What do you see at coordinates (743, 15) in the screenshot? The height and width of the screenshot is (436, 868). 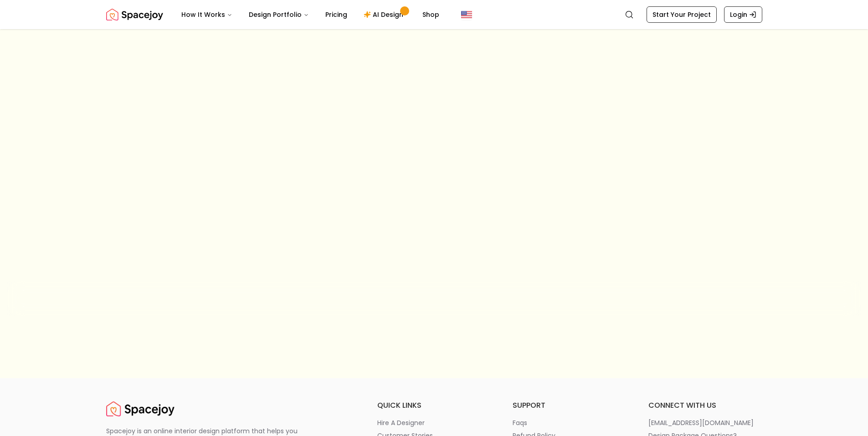 I see `a: Login` at bounding box center [743, 15].